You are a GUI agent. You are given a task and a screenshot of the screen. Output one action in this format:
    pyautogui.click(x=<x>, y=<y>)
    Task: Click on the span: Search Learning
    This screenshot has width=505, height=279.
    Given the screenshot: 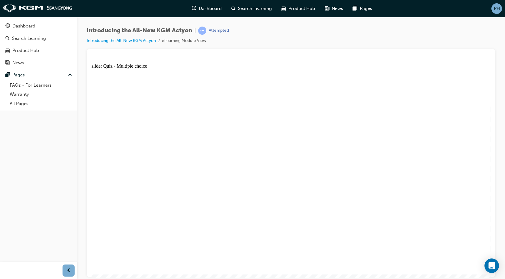 What is the action you would take?
    pyautogui.click(x=255, y=8)
    